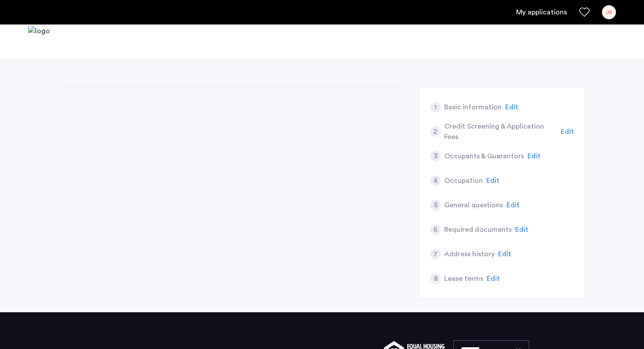 The height and width of the screenshot is (349, 644). Describe the element at coordinates (435, 107) in the screenshot. I see `div: 1` at that location.